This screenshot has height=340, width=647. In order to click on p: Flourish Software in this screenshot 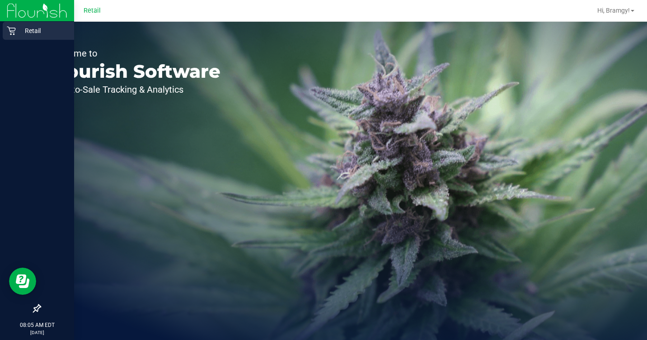, I will do `click(135, 71)`.